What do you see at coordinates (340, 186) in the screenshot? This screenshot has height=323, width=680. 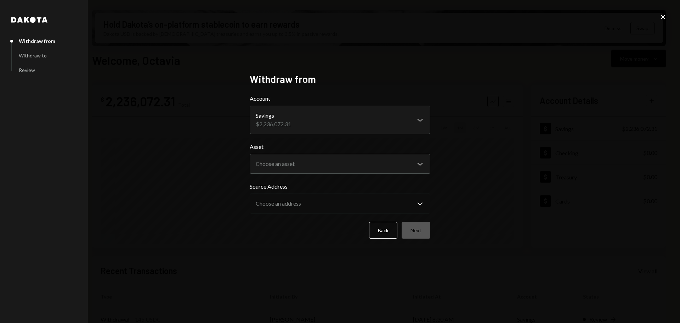 I see `label: Source Address` at bounding box center [340, 186].